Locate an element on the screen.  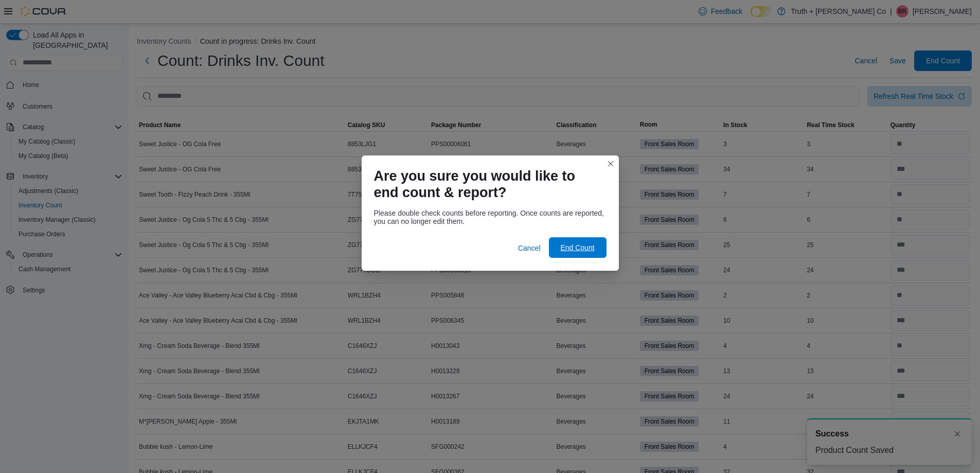
button: End Count is located at coordinates (578, 248).